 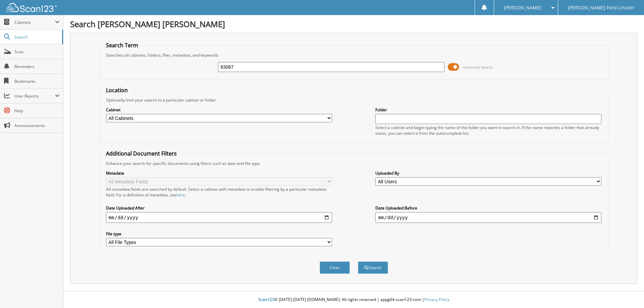 What do you see at coordinates (354, 55) in the screenshot?
I see `div: Searches all cabinets, folders, files, metadata, and keywords` at bounding box center [354, 55].